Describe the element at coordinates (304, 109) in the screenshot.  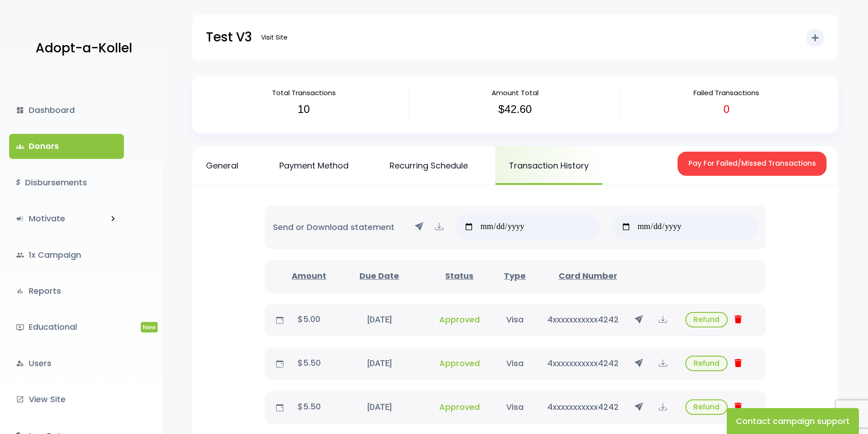
I see `h3: 10` at that location.